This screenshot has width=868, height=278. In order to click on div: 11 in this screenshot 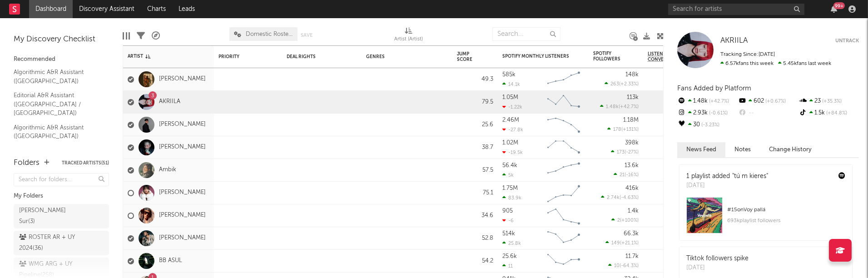, I will do `click(507, 266)`.